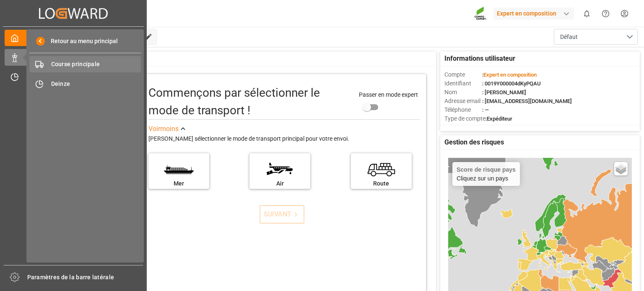 This screenshot has width=644, height=291. I want to click on a: Gestion des créneaux horaires, so click(73, 77).